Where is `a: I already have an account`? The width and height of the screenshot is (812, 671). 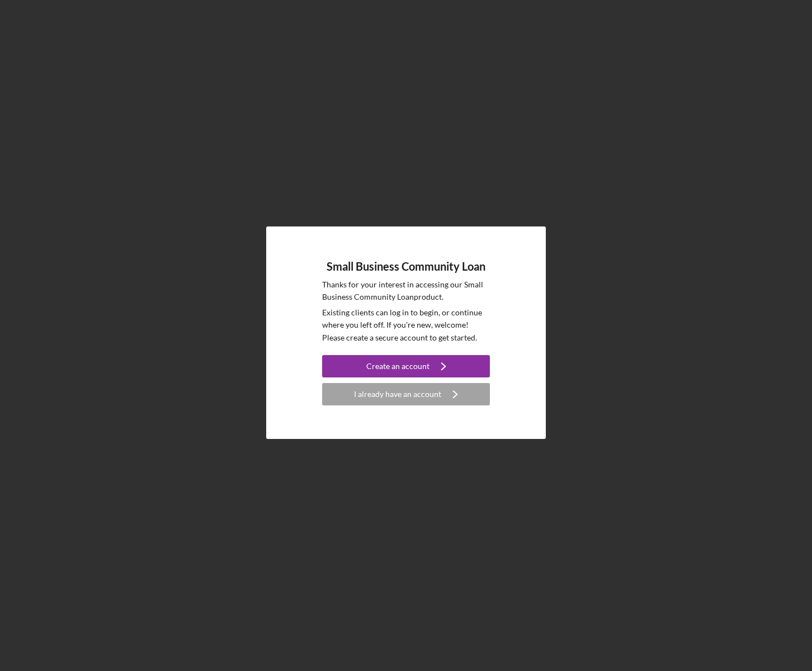
a: I already have an account is located at coordinates (406, 394).